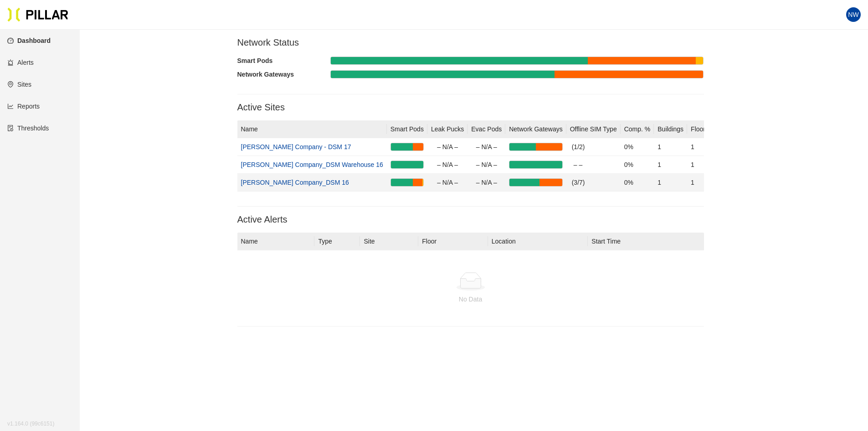 The width and height of the screenshot is (868, 431). I want to click on span: (3/7), so click(578, 182).